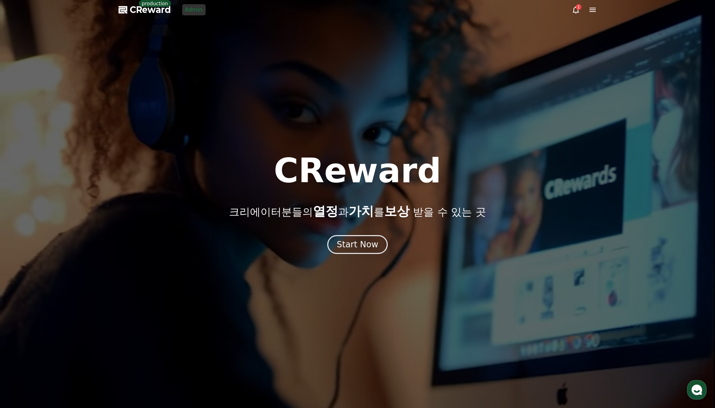  What do you see at coordinates (150, 10) in the screenshot?
I see `span: CReward` at bounding box center [150, 10].